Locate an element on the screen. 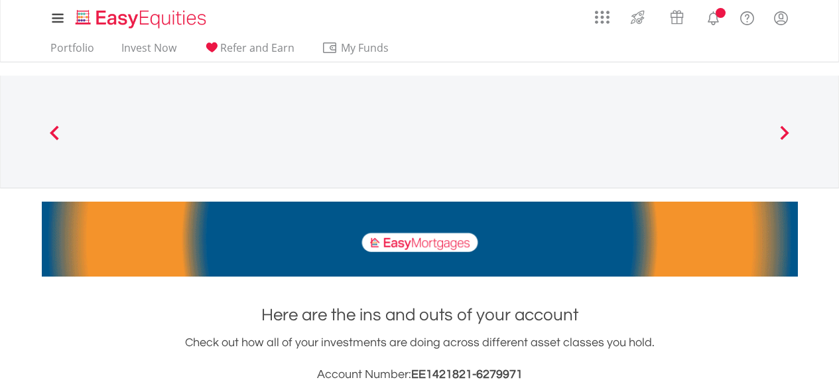  img: thrive-v2.svg is located at coordinates (638, 17).